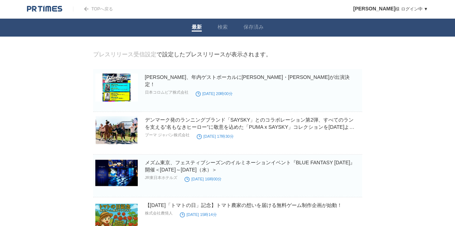  Describe the element at coordinates (86, 9) in the screenshot. I see `img: arrow.png` at that location.